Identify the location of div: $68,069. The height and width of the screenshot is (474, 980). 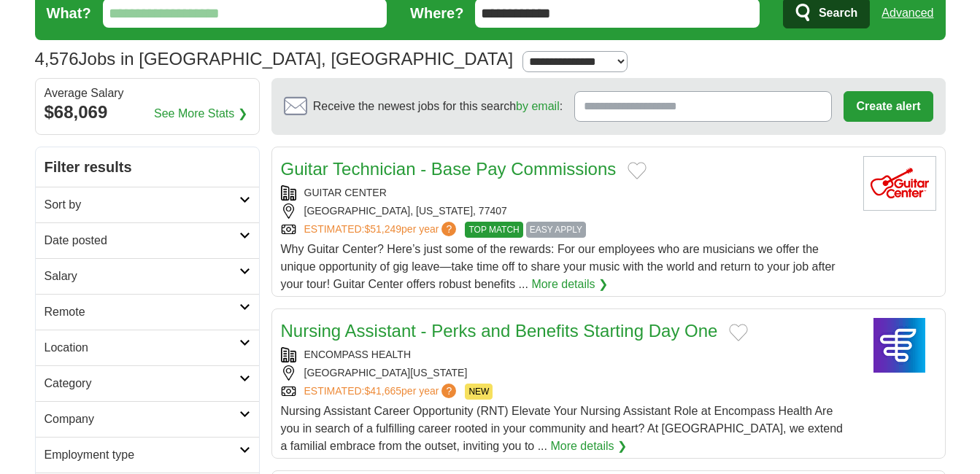
(147, 112).